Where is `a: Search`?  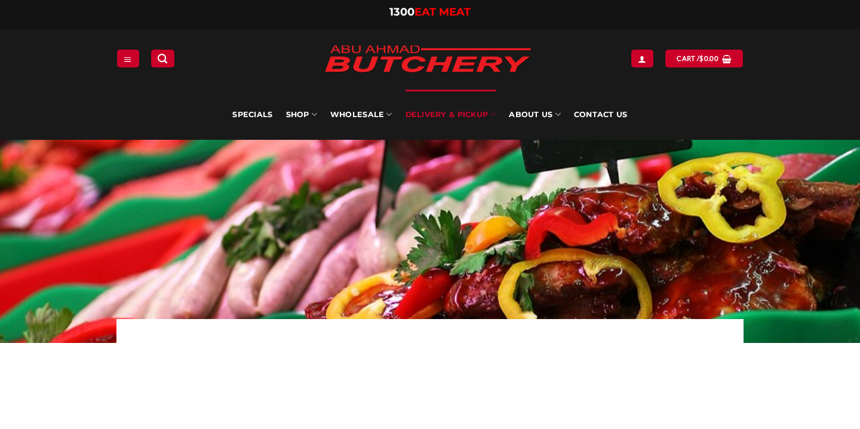 a: Search is located at coordinates (163, 58).